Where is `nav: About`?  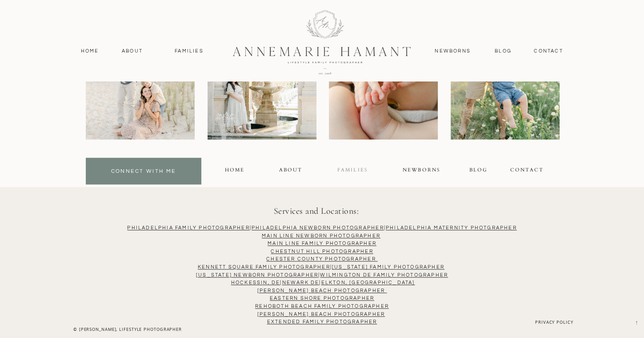 nav: About is located at coordinates (132, 51).